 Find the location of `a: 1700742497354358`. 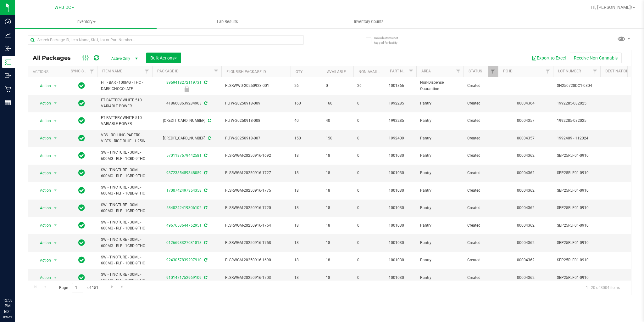

a: 1700742497354358 is located at coordinates (184, 190).